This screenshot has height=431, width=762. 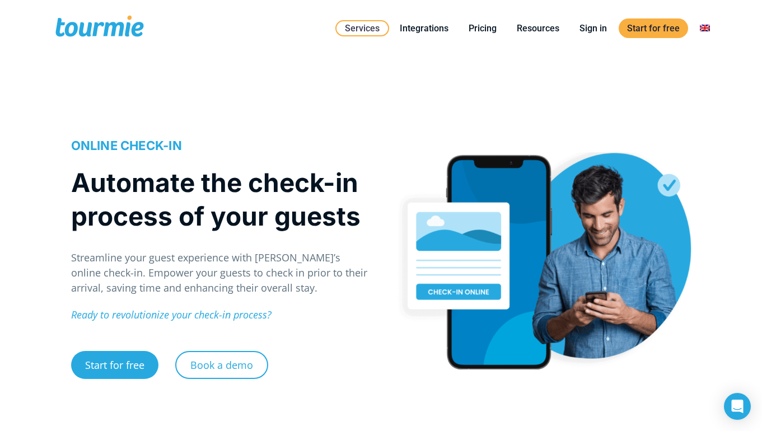 I want to click on span: ONLINE CHECK-IN, so click(x=127, y=146).